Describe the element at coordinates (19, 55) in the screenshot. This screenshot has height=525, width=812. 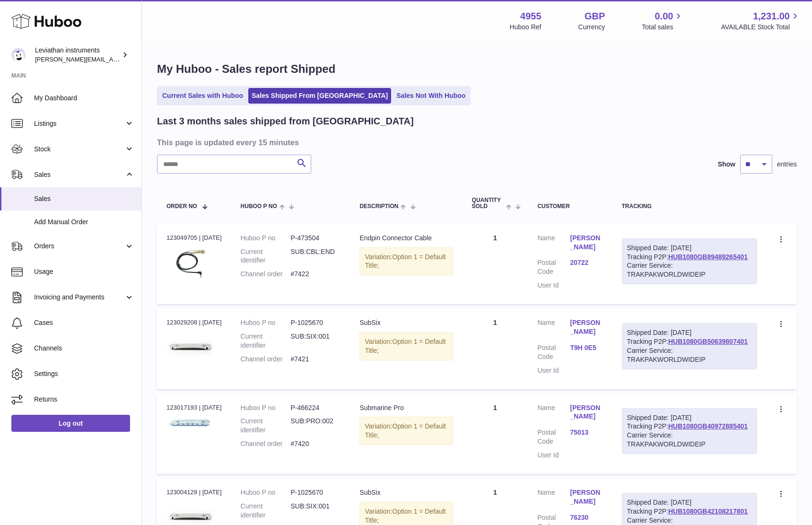
I see `img: pete@submarinepickup.com` at that location.